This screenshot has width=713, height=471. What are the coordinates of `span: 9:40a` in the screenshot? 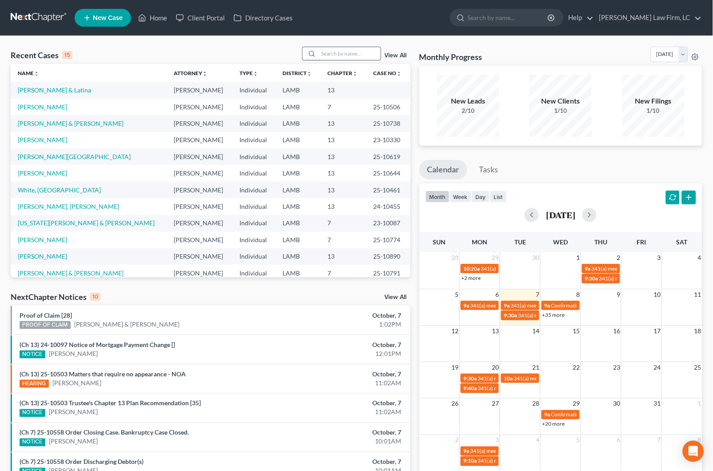 It's located at (470, 388).